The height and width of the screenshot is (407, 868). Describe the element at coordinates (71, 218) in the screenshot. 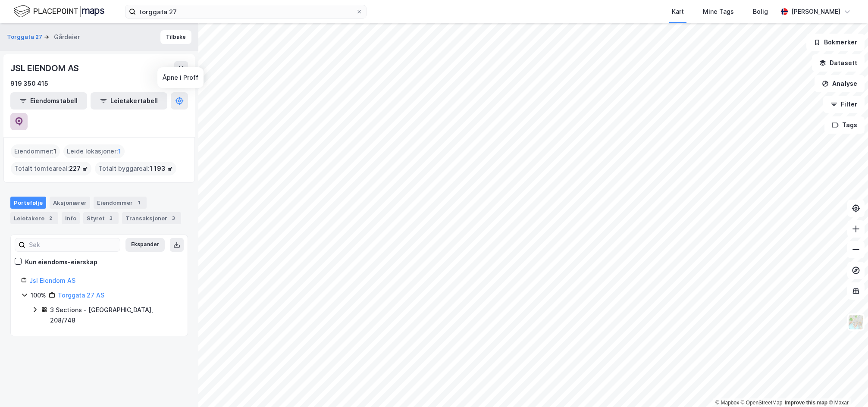

I see `div: Info` at that location.